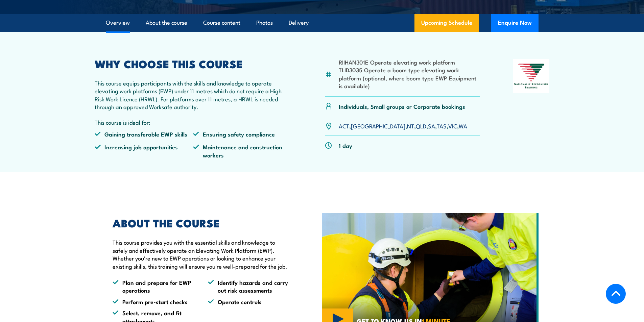 This screenshot has width=644, height=322. Describe the element at coordinates (463, 126) in the screenshot. I see `a: WA` at that location.